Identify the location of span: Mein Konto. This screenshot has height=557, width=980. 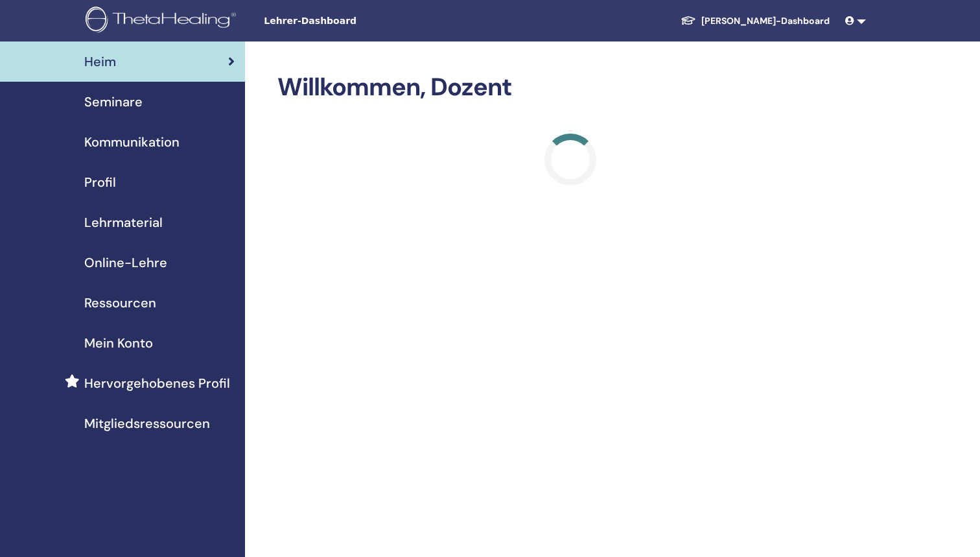
(119, 343).